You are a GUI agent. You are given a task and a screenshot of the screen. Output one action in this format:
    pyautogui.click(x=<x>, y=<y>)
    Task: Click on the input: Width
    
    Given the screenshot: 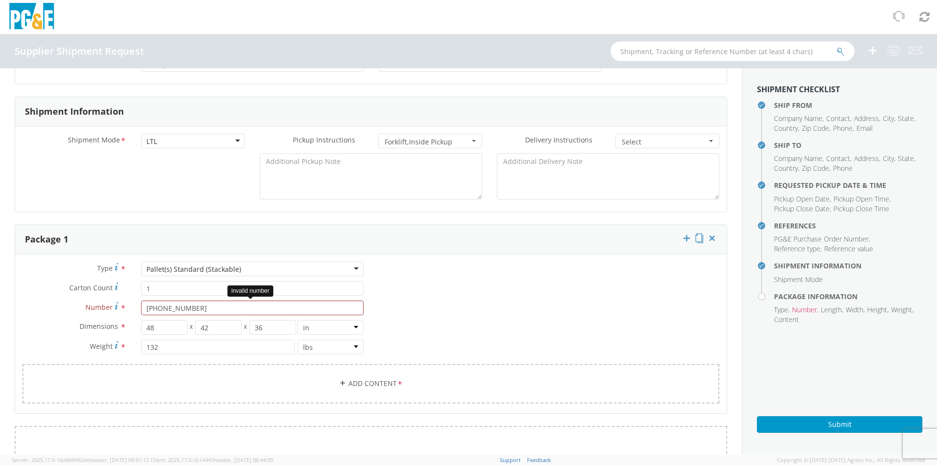 What is the action you would take?
    pyautogui.click(x=218, y=328)
    